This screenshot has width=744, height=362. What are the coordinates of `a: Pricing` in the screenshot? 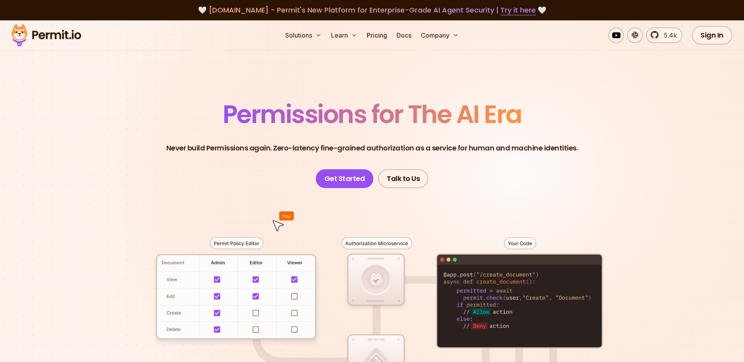 It's located at (377, 35).